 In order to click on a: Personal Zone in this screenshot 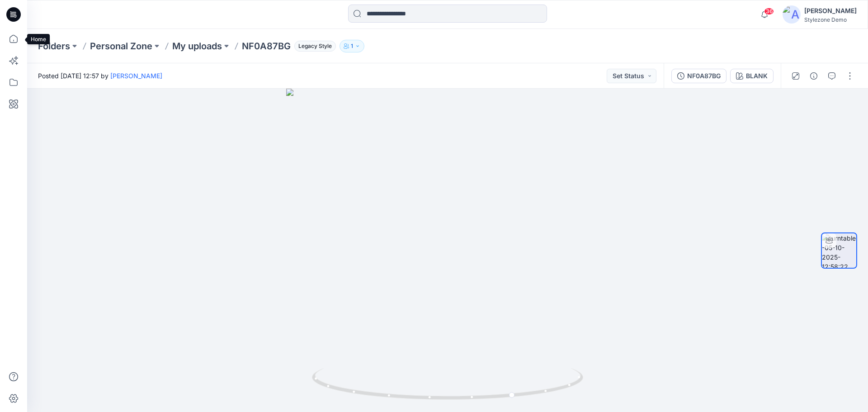, I will do `click(121, 46)`.